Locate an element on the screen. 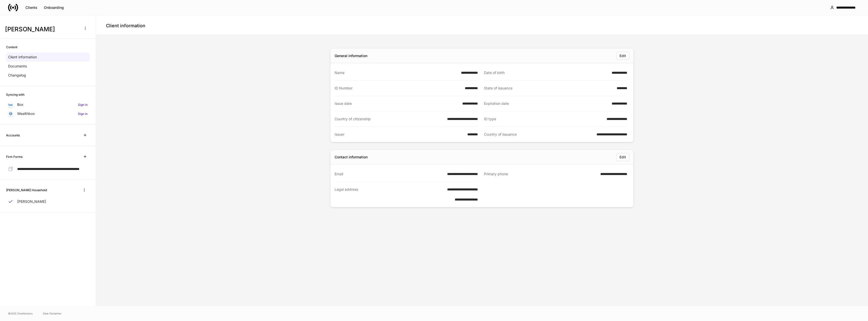  a: WealthboxSign in is located at coordinates (48, 113).